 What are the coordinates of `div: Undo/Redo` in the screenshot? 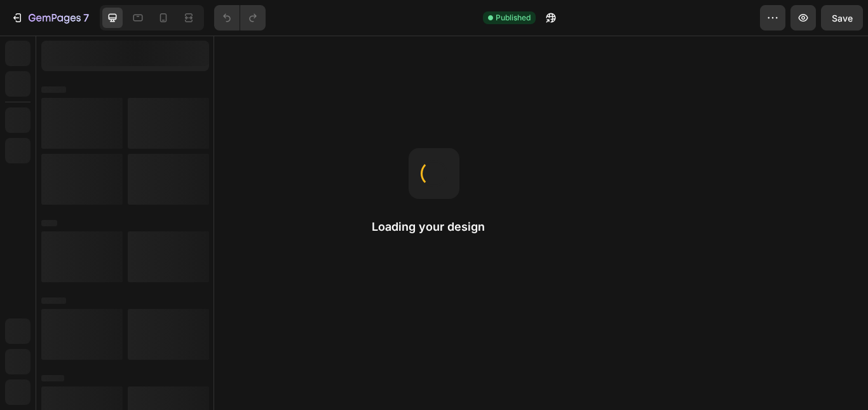 It's located at (240, 18).